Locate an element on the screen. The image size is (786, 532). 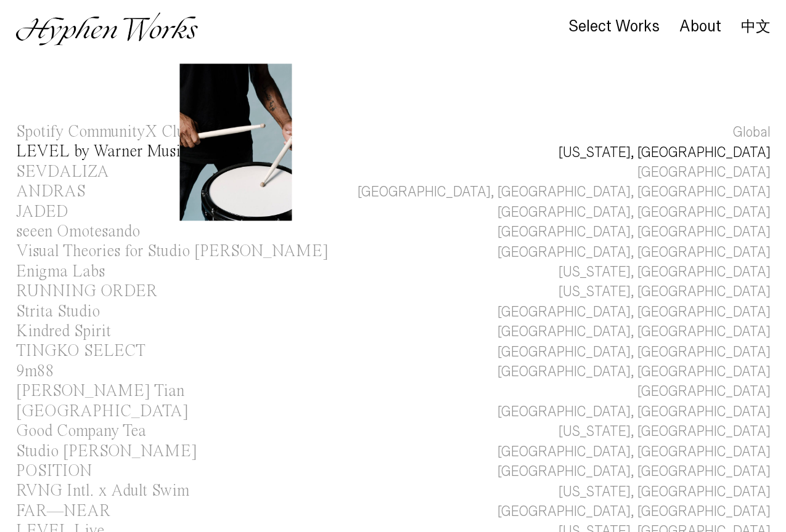
div: SEVDALIZA is located at coordinates (62, 172).